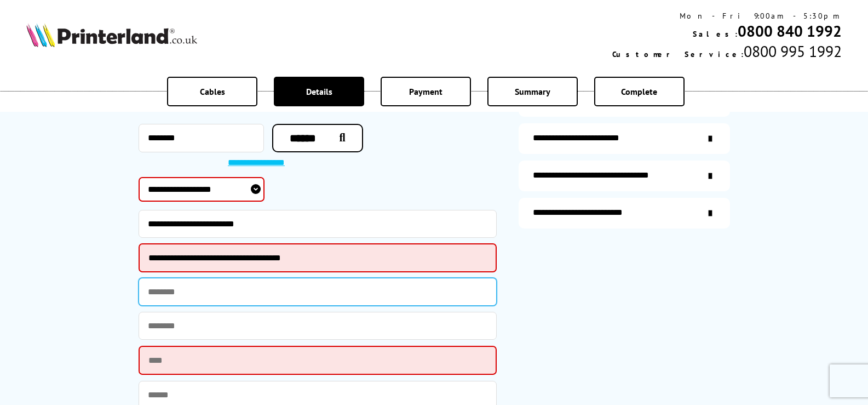 The image size is (868, 405). I want to click on div: Mon - Fri 9:00am - 5:30pm, so click(727, 16).